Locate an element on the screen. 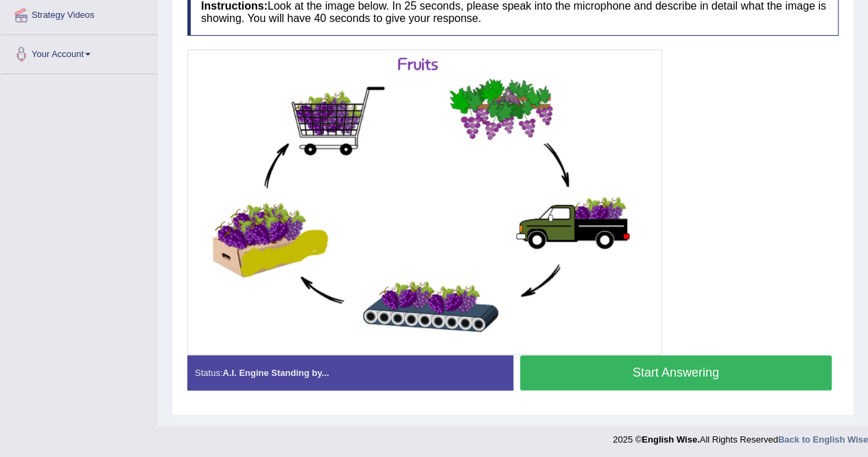 The image size is (868, 457). strong: English Wise. is located at coordinates (671, 439).